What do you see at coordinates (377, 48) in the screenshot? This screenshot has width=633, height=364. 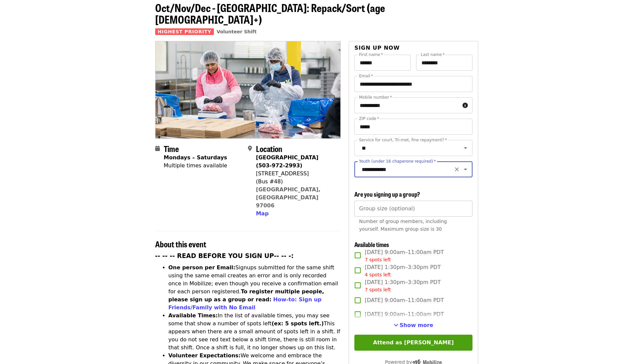 I see `span: Sign up now` at bounding box center [377, 48].